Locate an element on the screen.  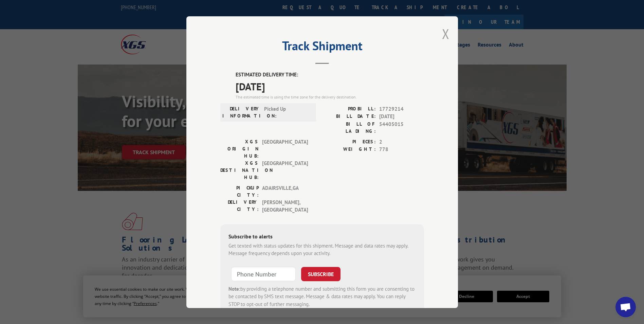
span: 778 is located at coordinates (401, 150).